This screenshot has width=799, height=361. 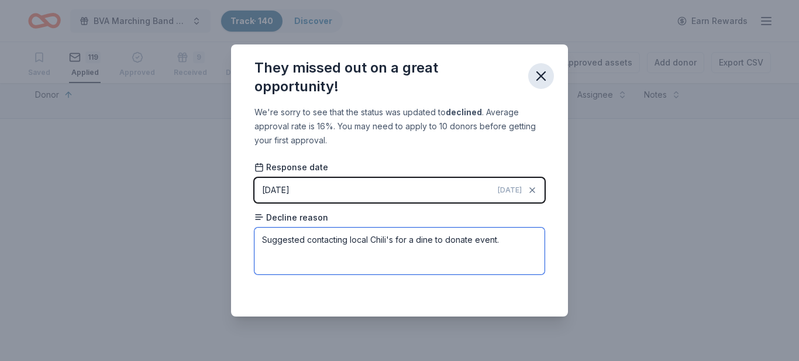 What do you see at coordinates (291, 218) in the screenshot?
I see `span: Decline reason` at bounding box center [291, 218].